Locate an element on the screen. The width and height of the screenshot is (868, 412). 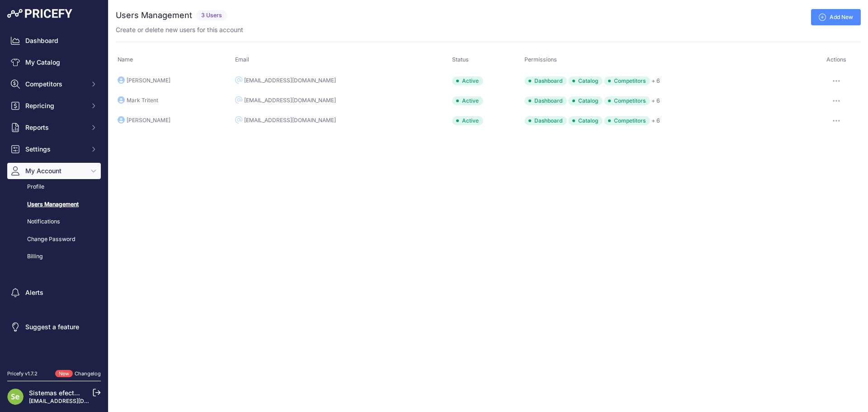
a: Users Management is located at coordinates (54, 205).